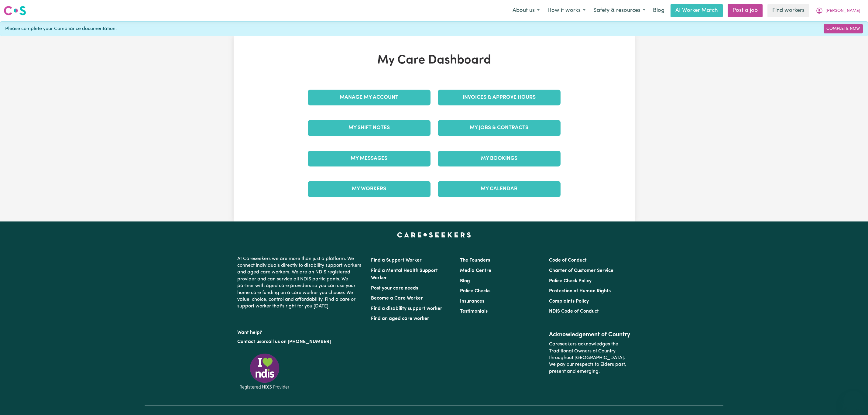 This screenshot has height=415, width=868. Describe the element at coordinates (369, 189) in the screenshot. I see `a: My Workers` at that location.